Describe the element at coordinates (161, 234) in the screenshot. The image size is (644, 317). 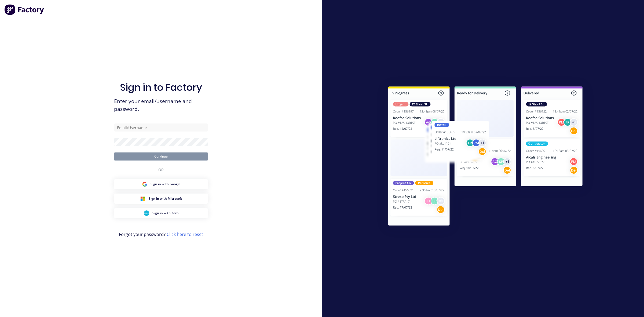
I see `span: Forgot your password?` at that location.